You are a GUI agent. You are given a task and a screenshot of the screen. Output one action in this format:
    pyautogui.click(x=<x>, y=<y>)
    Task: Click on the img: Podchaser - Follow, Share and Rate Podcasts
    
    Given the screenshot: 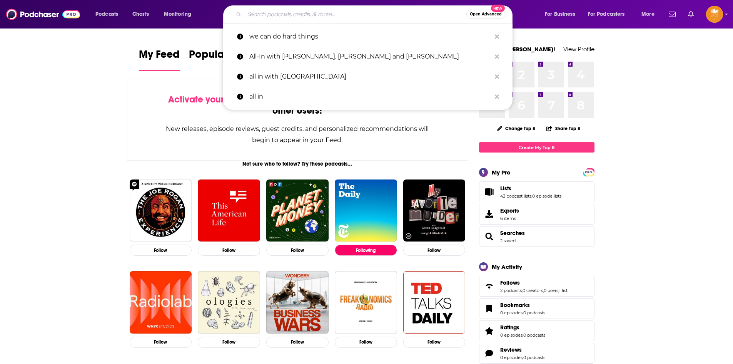 What is the action you would take?
    pyautogui.click(x=43, y=14)
    